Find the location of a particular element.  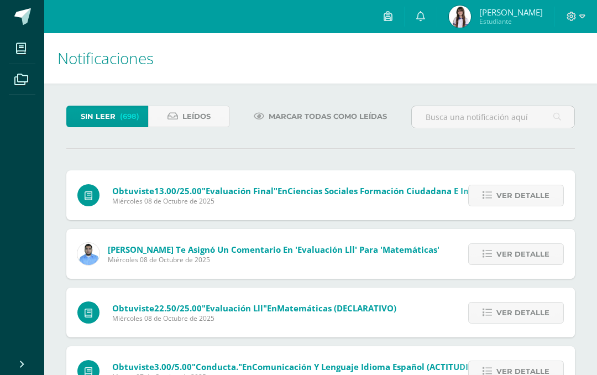

span: (698) is located at coordinates (129, 116).